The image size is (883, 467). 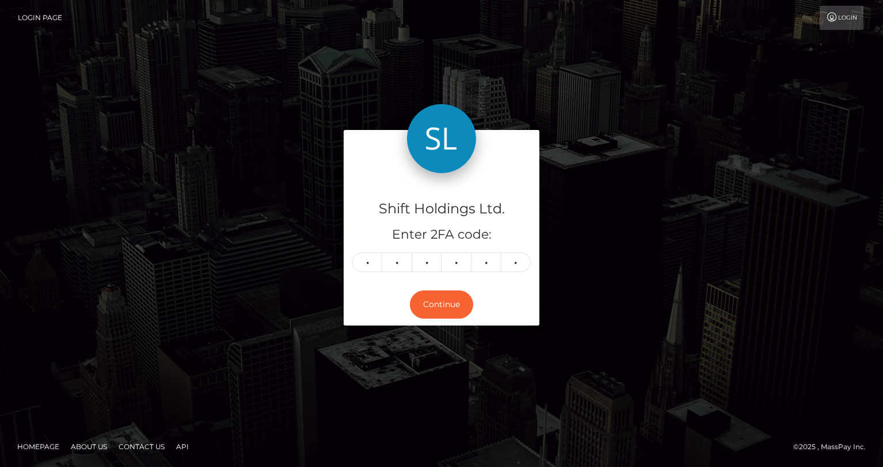 I want to click on a: Homepage, so click(x=38, y=447).